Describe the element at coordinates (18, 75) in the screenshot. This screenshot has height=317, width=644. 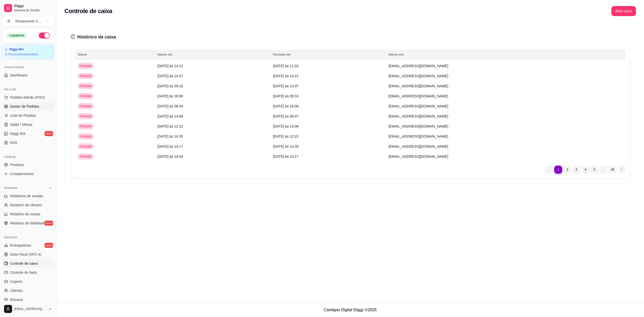
I see `span: Dashboard` at that location.